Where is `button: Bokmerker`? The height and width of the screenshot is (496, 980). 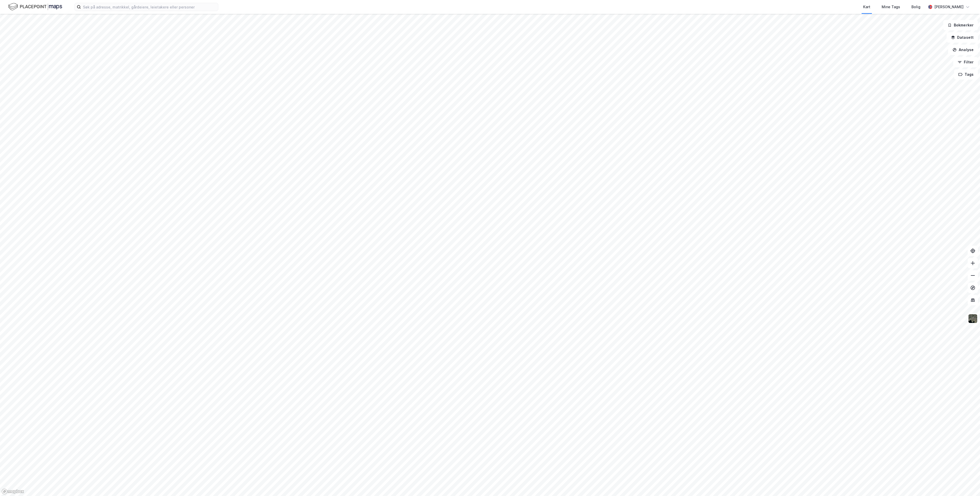 button: Bokmerker is located at coordinates (961, 25).